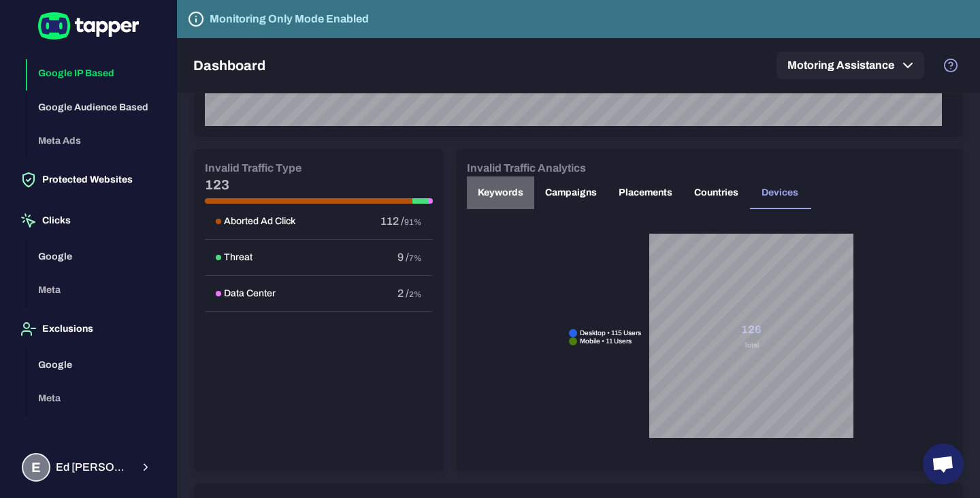 The image size is (980, 498). Describe the element at coordinates (500, 193) in the screenshot. I see `button: Keywords` at that location.